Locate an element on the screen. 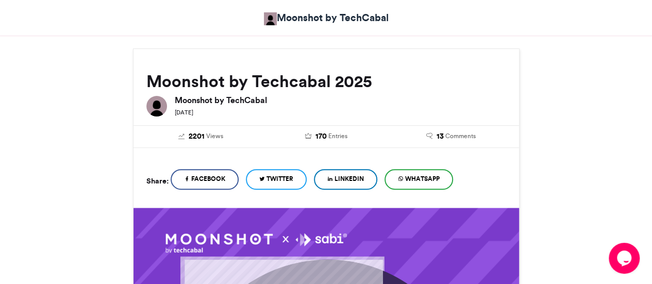 The height and width of the screenshot is (284, 652). a: Facebook is located at coordinates (205, 179).